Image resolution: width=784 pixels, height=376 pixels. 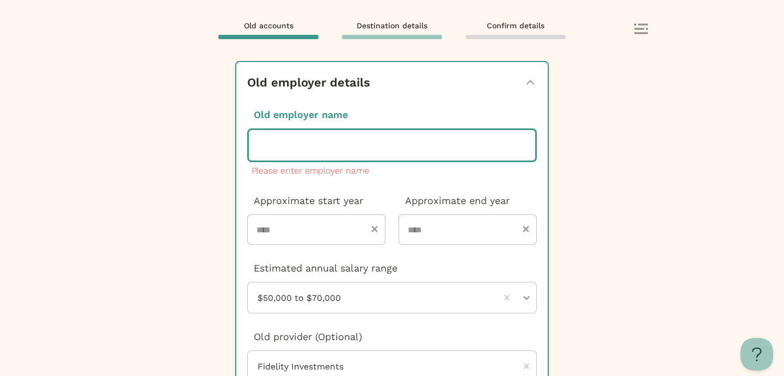 I want to click on span: Confirm details, so click(x=516, y=26).